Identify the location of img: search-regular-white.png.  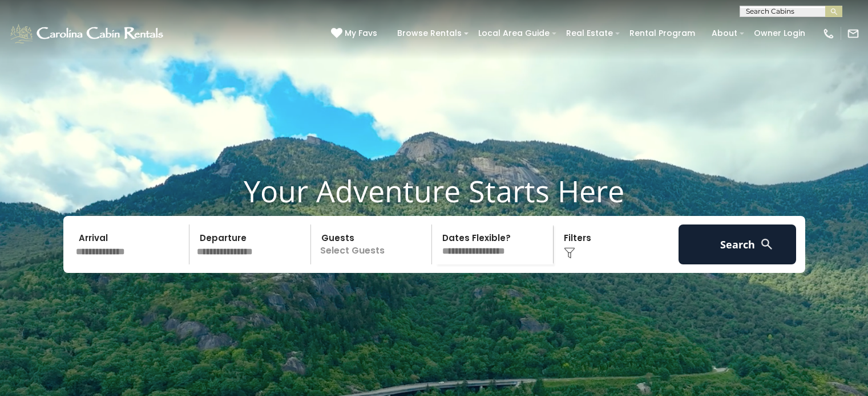
(766, 244).